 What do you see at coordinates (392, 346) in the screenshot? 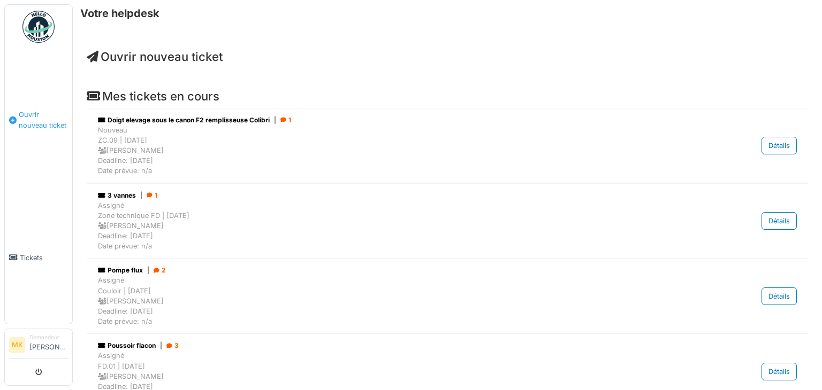
I see `div: Poussoir flacon` at bounding box center [392, 346].